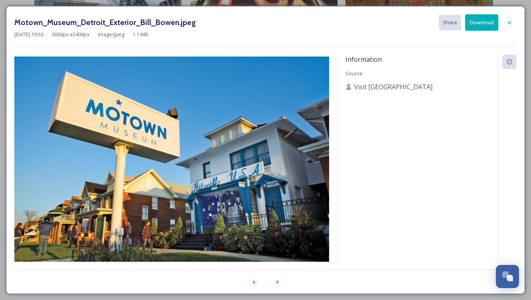  I want to click on button: Open Chat, so click(508, 277).